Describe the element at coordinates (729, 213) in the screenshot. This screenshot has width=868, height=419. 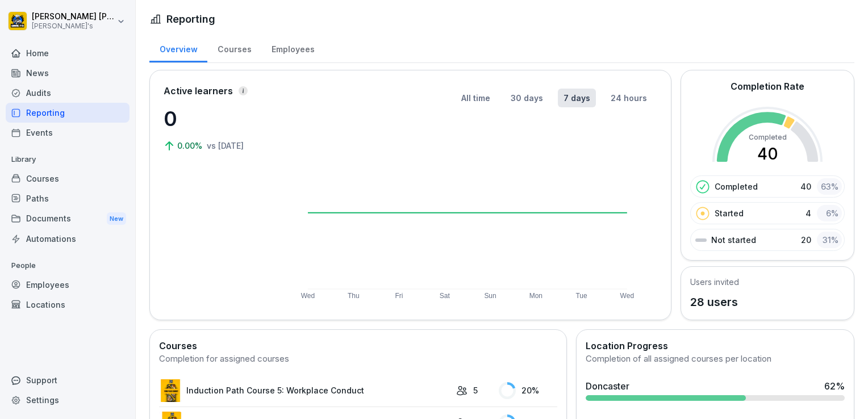
I see `p: Started` at that location.